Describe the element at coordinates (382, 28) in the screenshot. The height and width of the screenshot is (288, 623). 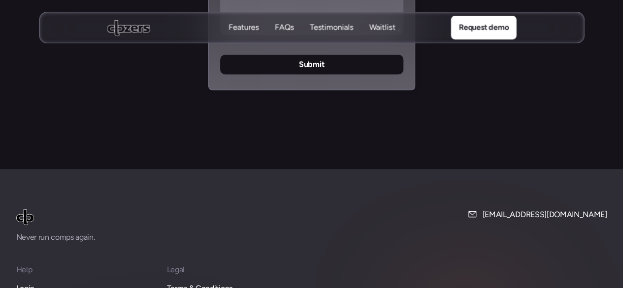
I see `a: WaitlistWaitlist` at that location.